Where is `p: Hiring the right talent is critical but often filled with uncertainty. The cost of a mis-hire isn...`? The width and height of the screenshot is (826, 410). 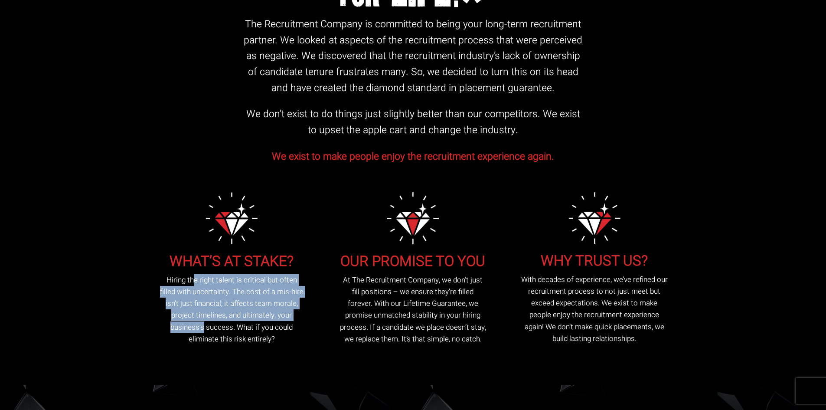 p: Hiring the right talent is critical but often filled with uncertainty. The cost of a mis-hire isn... is located at coordinates (232, 309).